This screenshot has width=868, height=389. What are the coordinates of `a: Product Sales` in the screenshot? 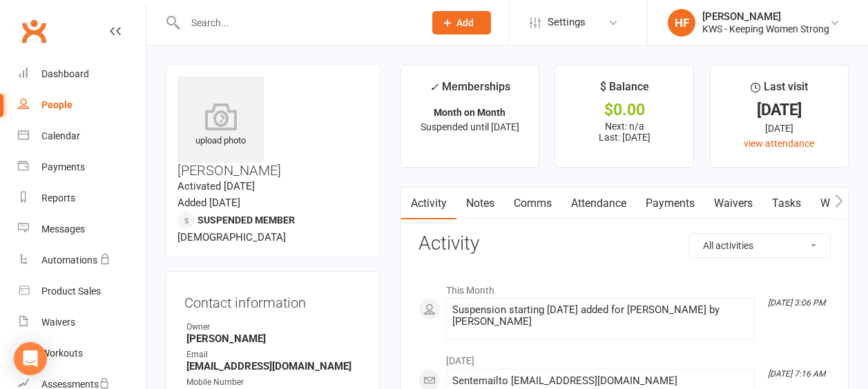 It's located at (81, 291).